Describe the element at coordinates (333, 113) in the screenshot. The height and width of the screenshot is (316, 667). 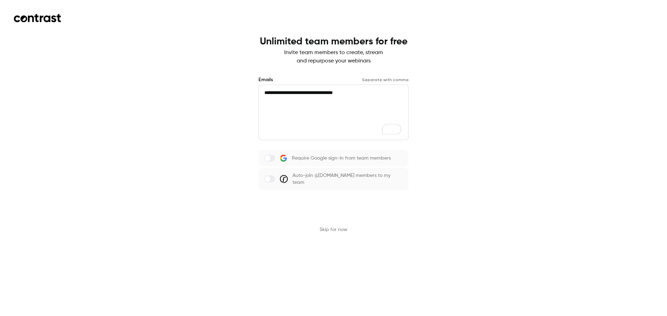
I see `textarea: To enrich screen reader interactions, please activate Accessibility in Grammarly extension settings` at that location.